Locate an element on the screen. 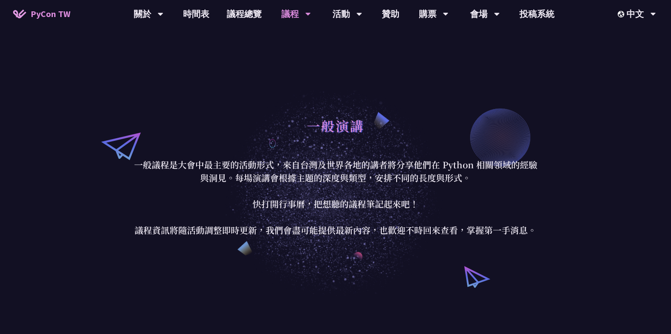 The image size is (671, 334). a: PyCon TW is located at coordinates (41, 14).